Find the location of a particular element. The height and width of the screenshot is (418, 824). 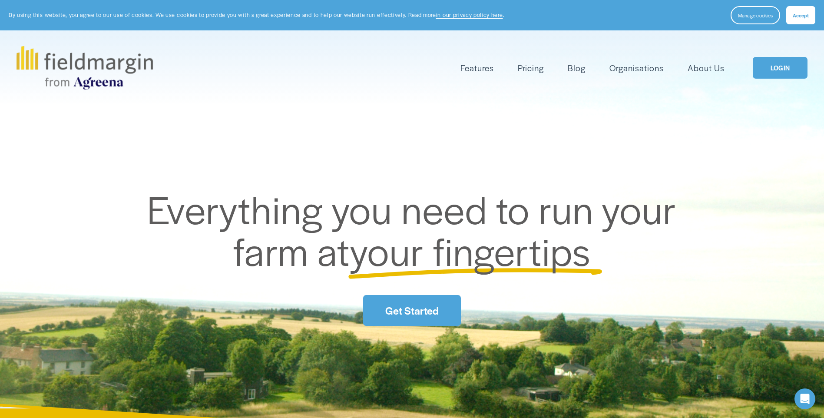

a: LOGIN is located at coordinates (780, 68).